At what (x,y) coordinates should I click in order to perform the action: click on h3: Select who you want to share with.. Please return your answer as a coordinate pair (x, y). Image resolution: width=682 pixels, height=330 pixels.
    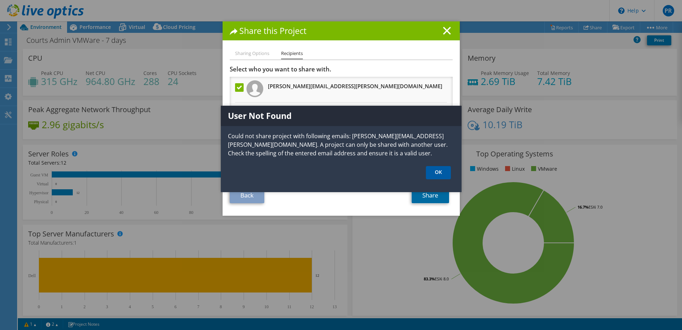
    Looking at the image, I should click on (341, 69).